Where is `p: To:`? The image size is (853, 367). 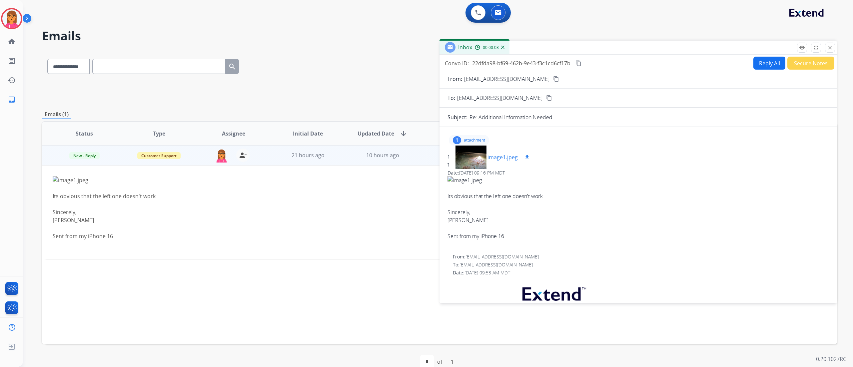 p: To: is located at coordinates (451, 98).